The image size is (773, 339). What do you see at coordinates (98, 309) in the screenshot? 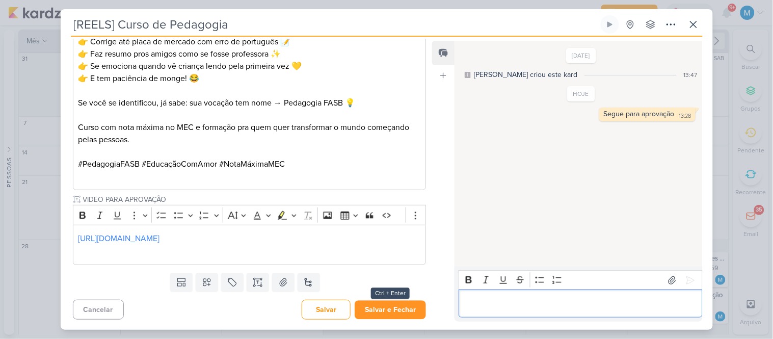
I see `button: Cancelar` at bounding box center [98, 309].